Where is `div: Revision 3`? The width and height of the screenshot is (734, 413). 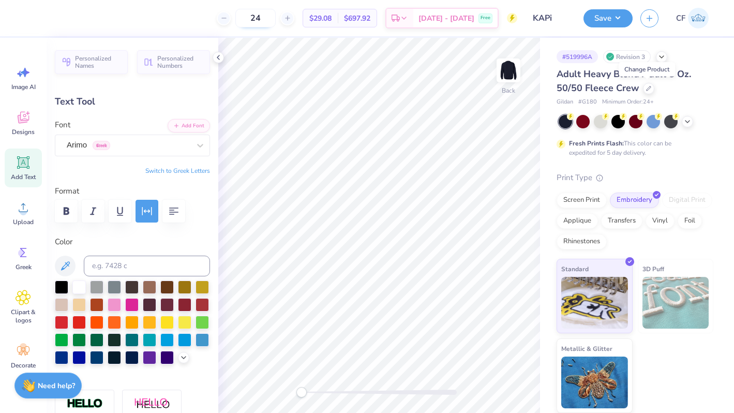
div: Revision 3 is located at coordinates (627, 56).